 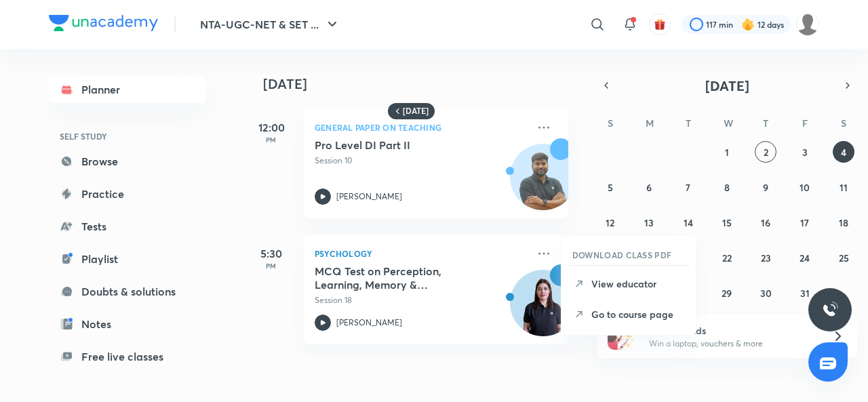 I want to click on img: streak, so click(x=748, y=25).